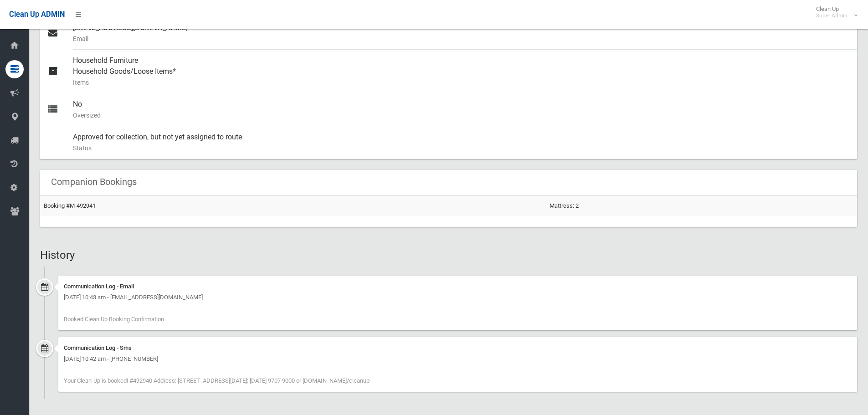  Describe the element at coordinates (114, 319) in the screenshot. I see `span: Booked Clean Up Booking Confirmation` at that location.